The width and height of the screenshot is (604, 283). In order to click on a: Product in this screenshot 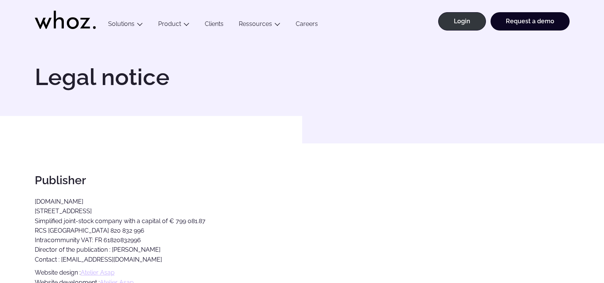, I will do `click(169, 24)`.